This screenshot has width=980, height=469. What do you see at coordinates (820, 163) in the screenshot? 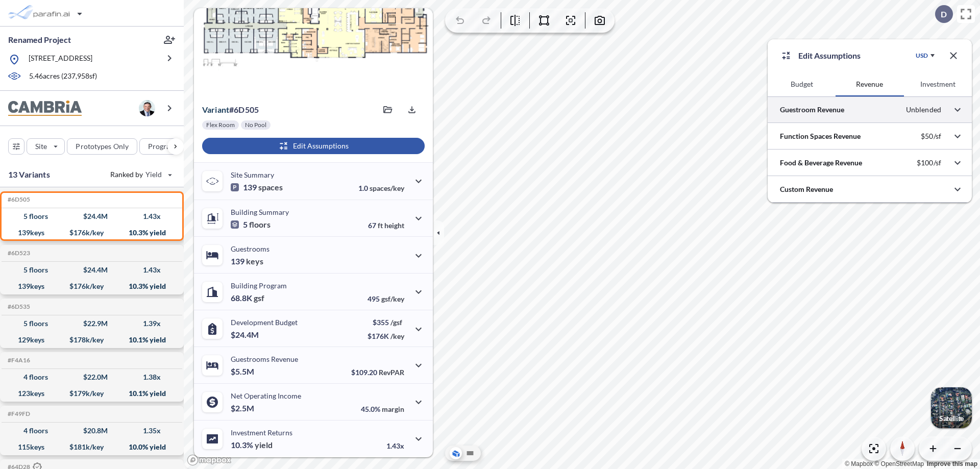
I see `p: Food & Beverage Revenue` at bounding box center [820, 163].